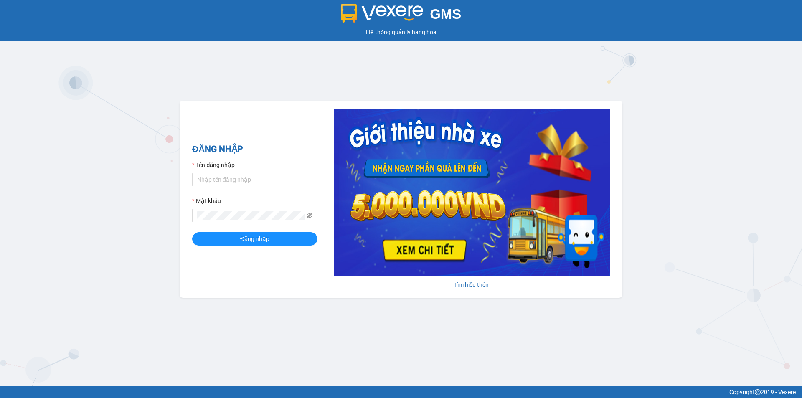 The height and width of the screenshot is (398, 802). What do you see at coordinates (309, 215) in the screenshot?
I see `span: eye-invisible` at bounding box center [309, 215].